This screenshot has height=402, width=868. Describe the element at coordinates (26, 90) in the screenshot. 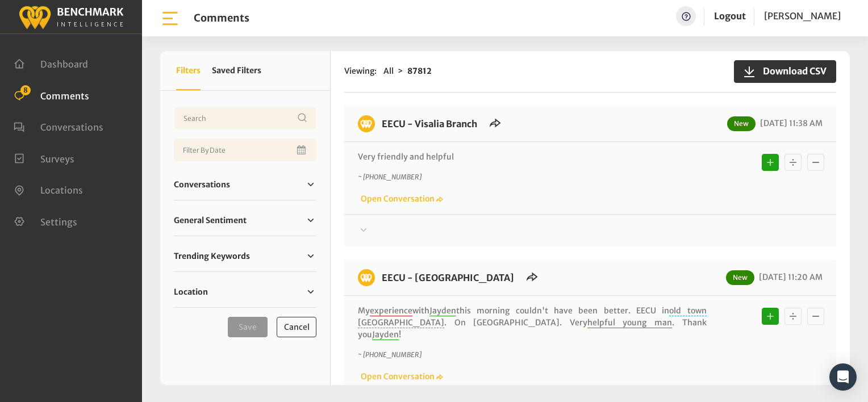

I see `span: 8` at that location.